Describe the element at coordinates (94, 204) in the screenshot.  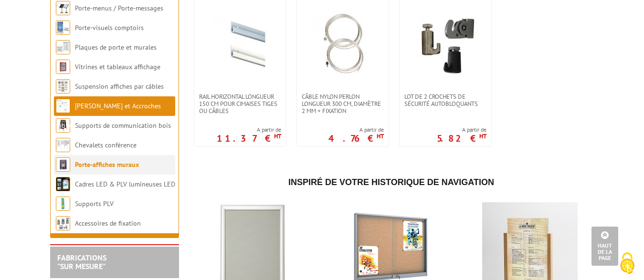
I see `a: Supports PLV` at that location.